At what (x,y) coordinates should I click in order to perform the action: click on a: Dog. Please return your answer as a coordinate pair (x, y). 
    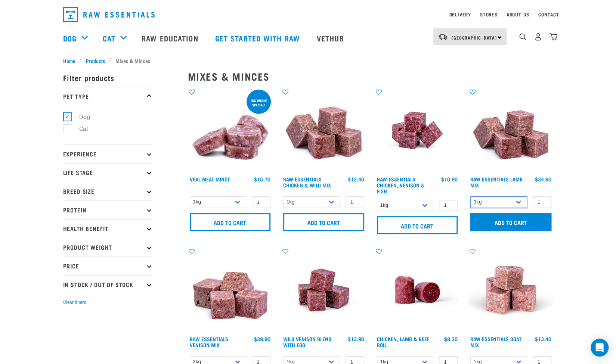
    Looking at the image, I should click on (70, 38).